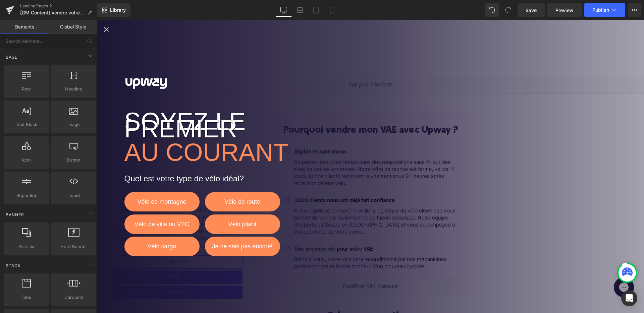  Describe the element at coordinates (59, 6) in the screenshot. I see `a: Landing Pages` at that location.